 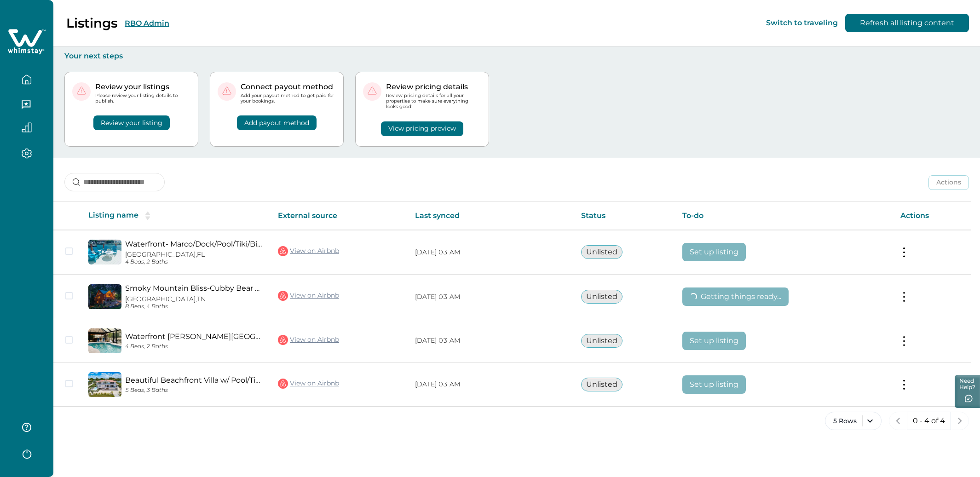 I want to click on p: Review pricing details, so click(x=434, y=87).